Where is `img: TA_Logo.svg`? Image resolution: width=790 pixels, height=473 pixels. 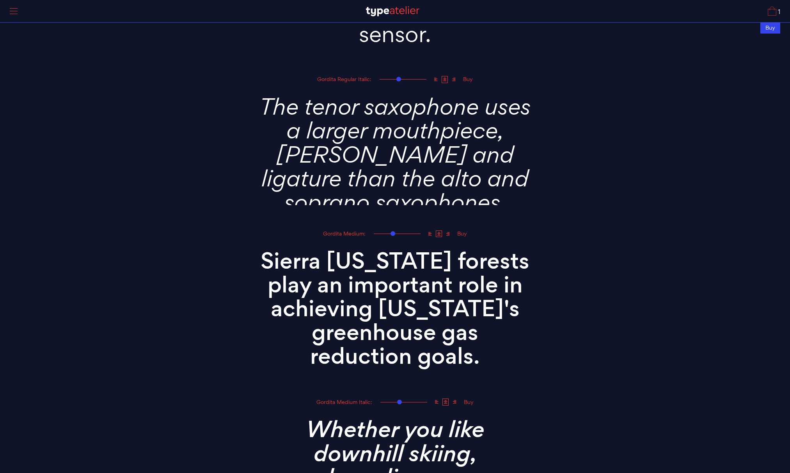 img: TA_Logo.svg is located at coordinates (392, 11).